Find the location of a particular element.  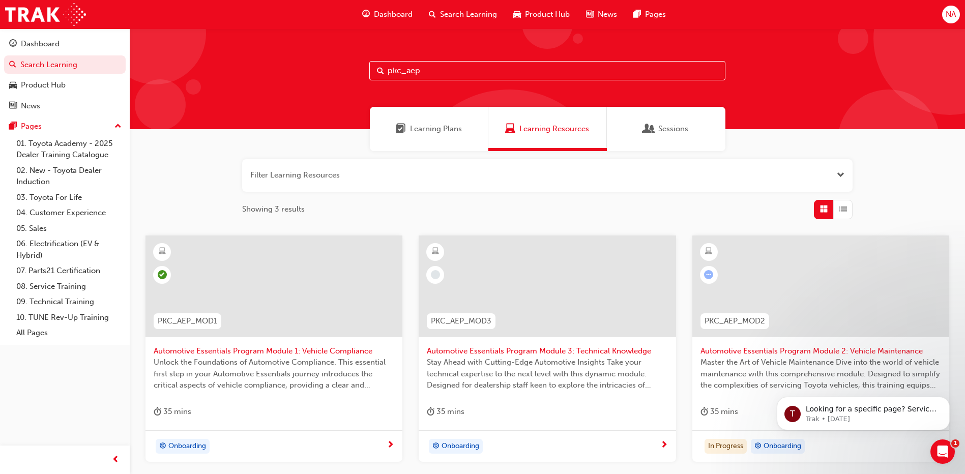

a: guage-iconDashboard is located at coordinates (387, 14).